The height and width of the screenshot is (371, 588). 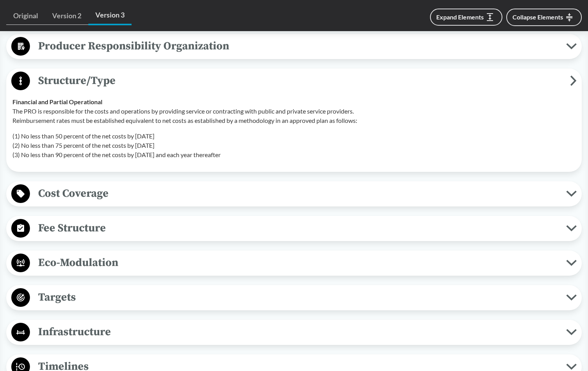 I want to click on span: Structure/Type, so click(x=300, y=81).